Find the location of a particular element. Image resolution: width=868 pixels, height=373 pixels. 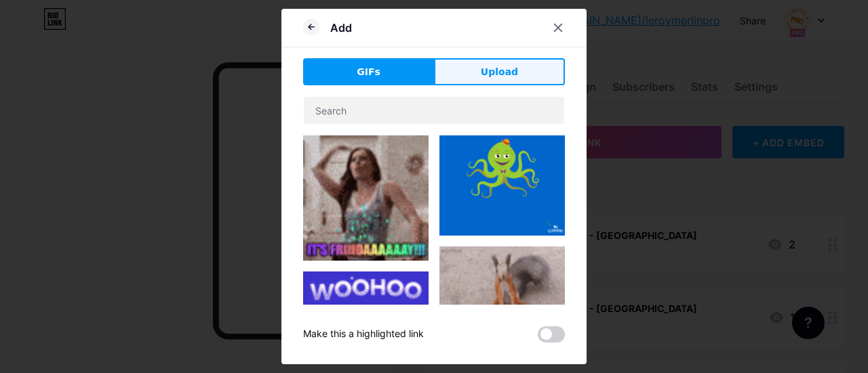

span: Upload is located at coordinates (499, 72).